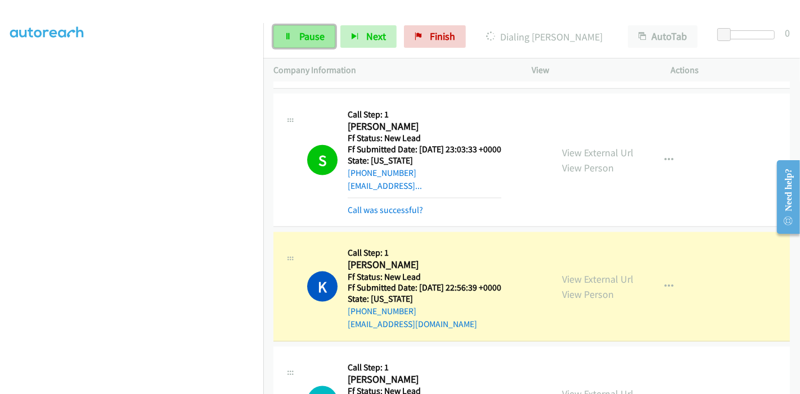 This screenshot has height=394, width=800. Describe the element at coordinates (368, 37) in the screenshot. I see `button: Next` at that location.